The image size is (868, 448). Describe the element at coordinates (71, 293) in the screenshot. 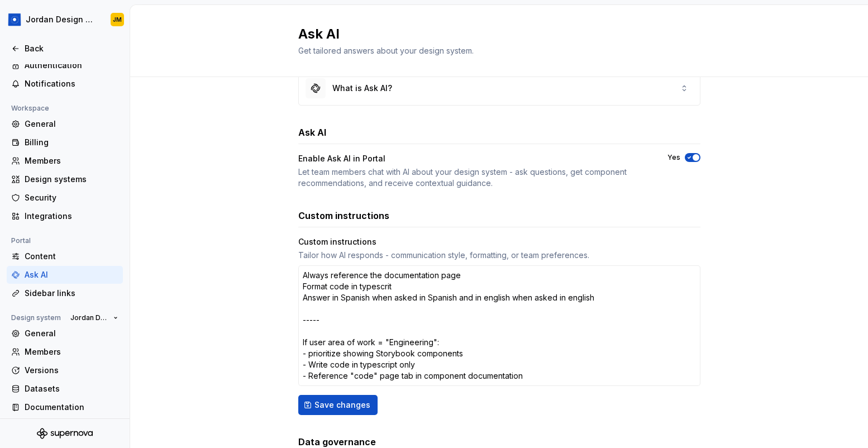

I see `div: Sidebar links` at that location.